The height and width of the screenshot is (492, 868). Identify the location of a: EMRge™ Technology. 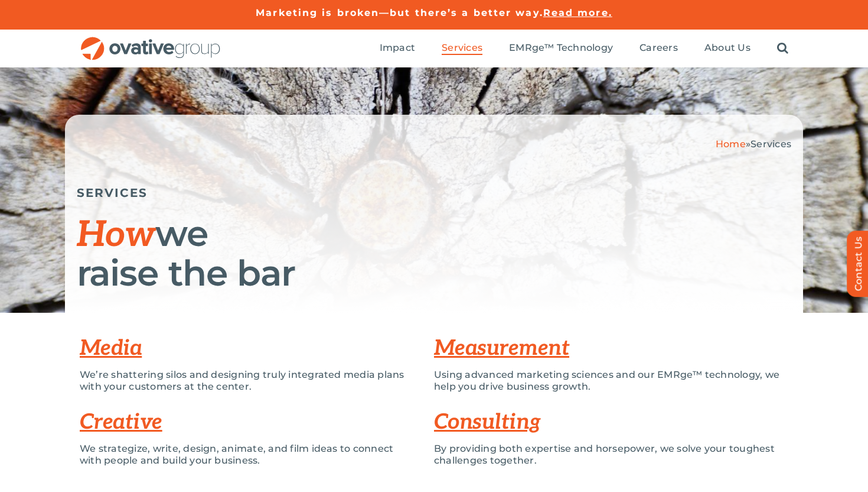
(561, 48).